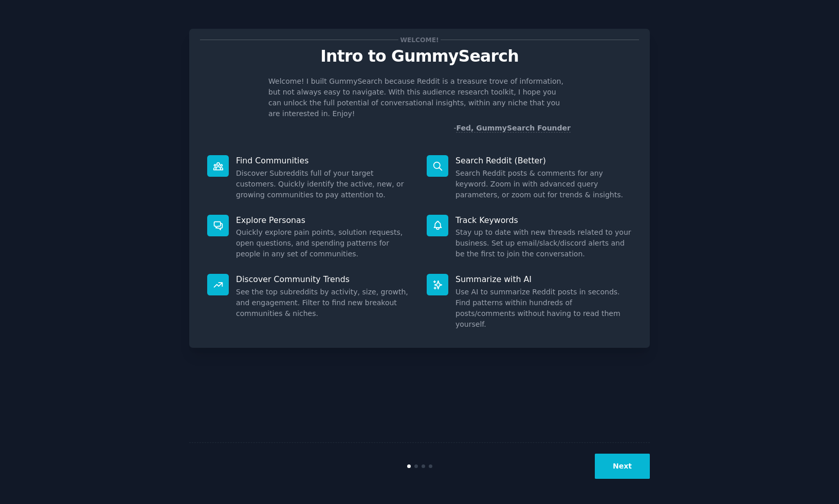 Image resolution: width=839 pixels, height=504 pixels. Describe the element at coordinates (543, 184) in the screenshot. I see `dd: Search Reddit posts & comments for any keyword. Zoom in with advanced query parameters, or zoom o...` at that location.